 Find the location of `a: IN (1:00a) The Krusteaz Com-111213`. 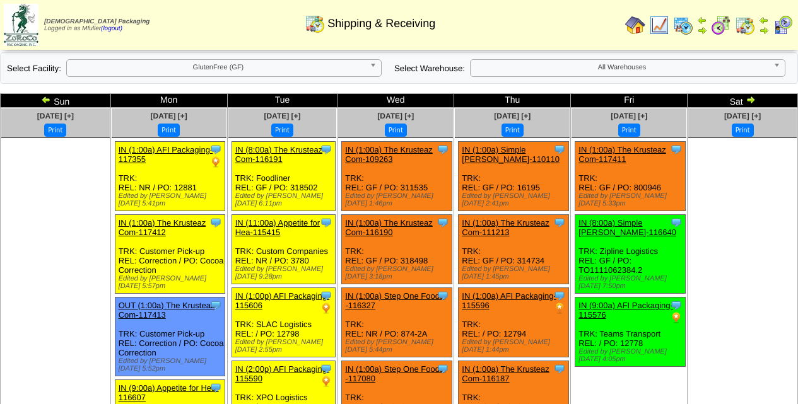

a: IN (1:00a) The Krusteaz Com-111213 is located at coordinates (505, 228).